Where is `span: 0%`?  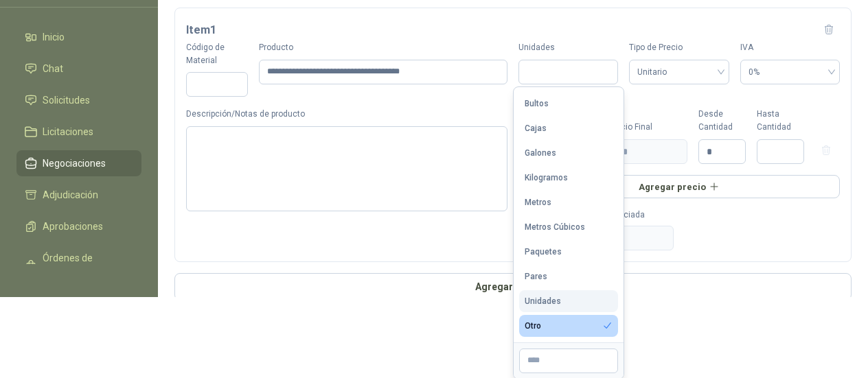
span: 0% is located at coordinates (789, 72).